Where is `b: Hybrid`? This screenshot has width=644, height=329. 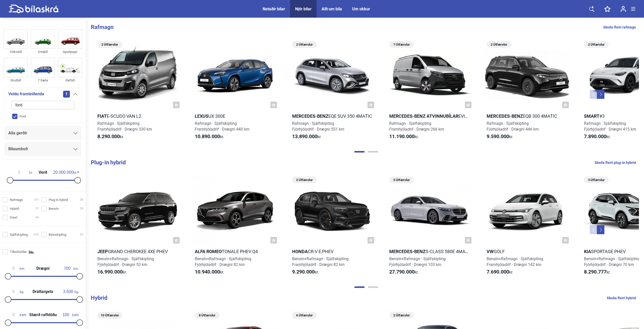 b: Hybrid is located at coordinates (99, 298).